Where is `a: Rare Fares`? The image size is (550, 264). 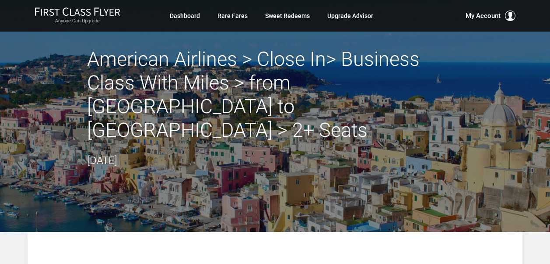
a: Rare Fares is located at coordinates (233, 16).